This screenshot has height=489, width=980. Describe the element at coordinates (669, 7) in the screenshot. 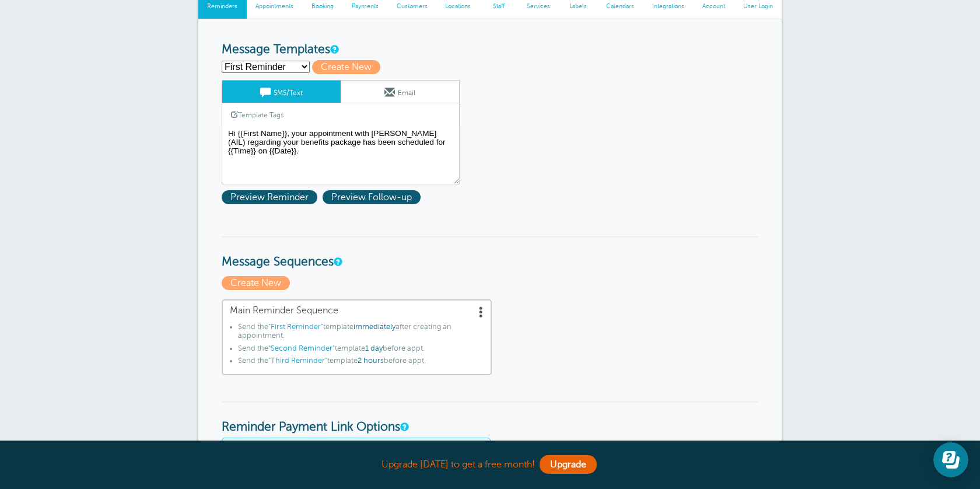

I see `span: Integrations` at that location.